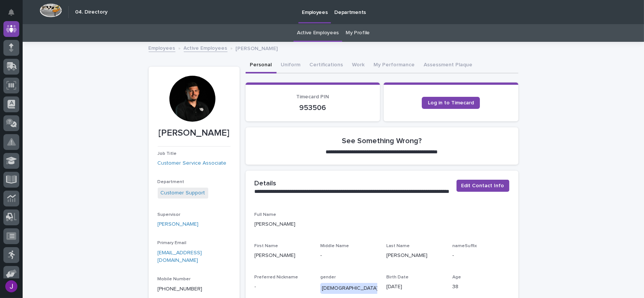  What do you see at coordinates (51, 10) in the screenshot?
I see `img: Workspace Logo` at bounding box center [51, 10].